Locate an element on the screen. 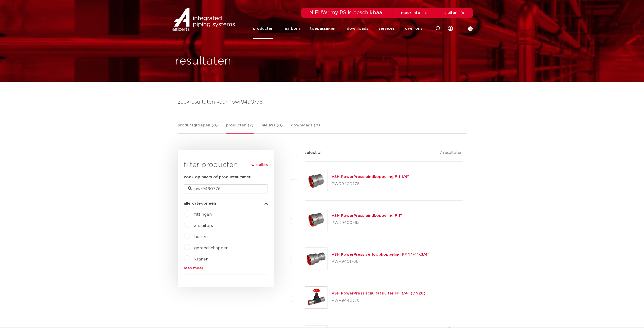 Image resolution: width=644 pixels, height=328 pixels. span: gereedschappen is located at coordinates (211, 248).